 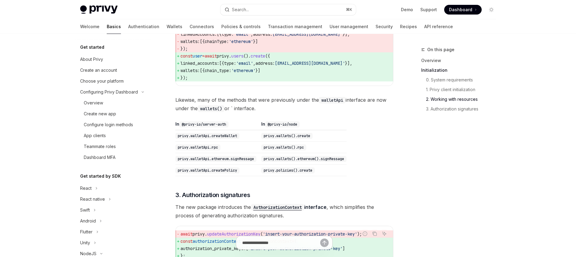 What do you see at coordinates (349, 10) in the screenshot?
I see `span: ⌘ K` at bounding box center [349, 10].